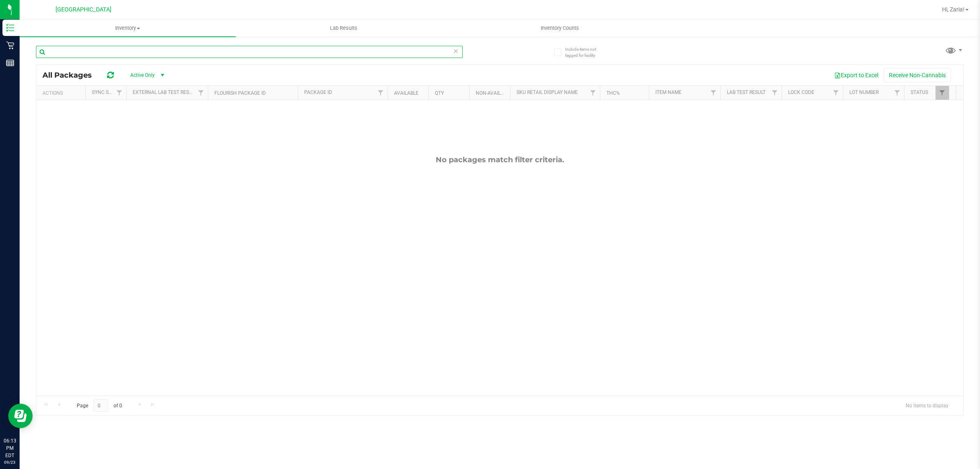 This screenshot has width=980, height=469. Describe the element at coordinates (919, 92) in the screenshot. I see `a: Status` at that location.